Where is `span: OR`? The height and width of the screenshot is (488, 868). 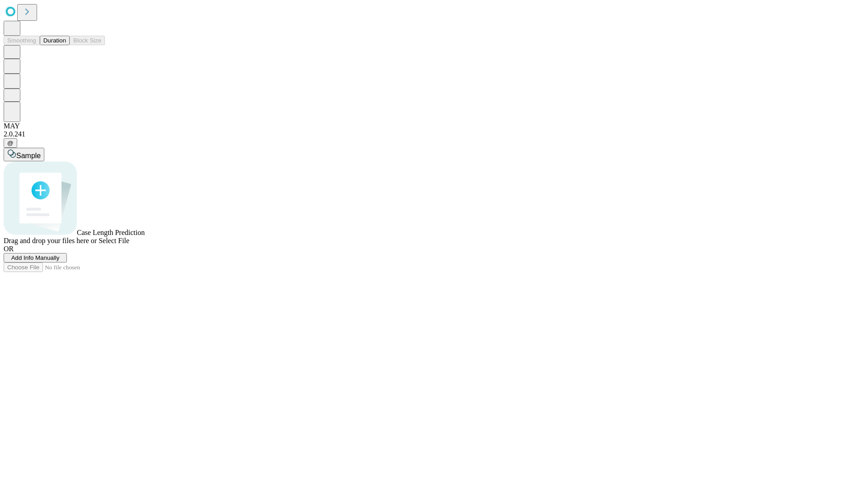
span: OR is located at coordinates (8, 248).